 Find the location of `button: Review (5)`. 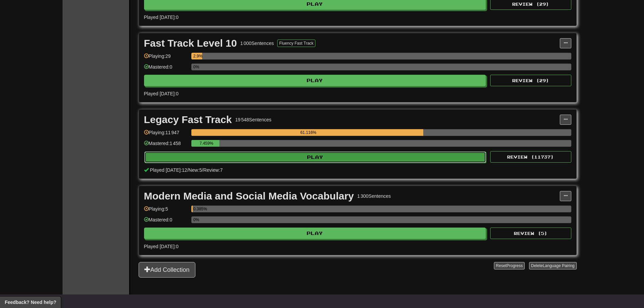

button: Review (5) is located at coordinates (531, 234).